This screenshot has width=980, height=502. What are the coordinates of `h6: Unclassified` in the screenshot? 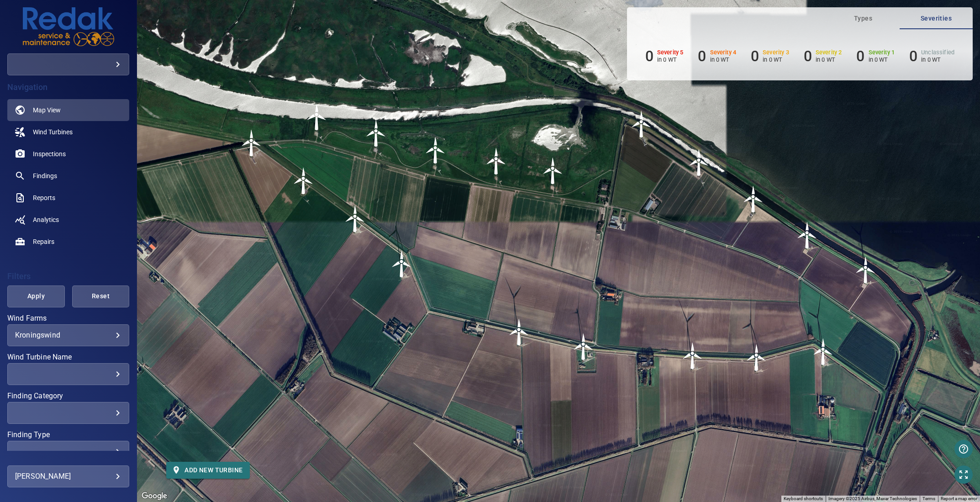 It's located at (938, 53).